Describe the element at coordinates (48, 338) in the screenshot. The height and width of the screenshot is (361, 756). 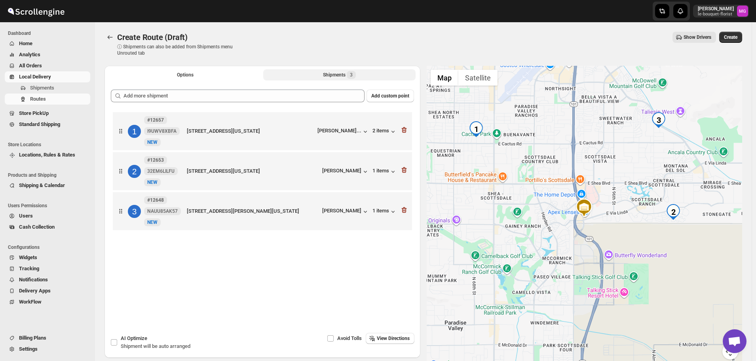
I see `button: Billing Plans` at that location.